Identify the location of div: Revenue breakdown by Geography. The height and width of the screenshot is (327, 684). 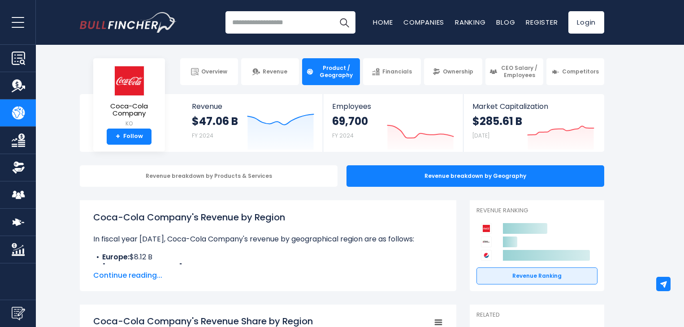
(475, 176).